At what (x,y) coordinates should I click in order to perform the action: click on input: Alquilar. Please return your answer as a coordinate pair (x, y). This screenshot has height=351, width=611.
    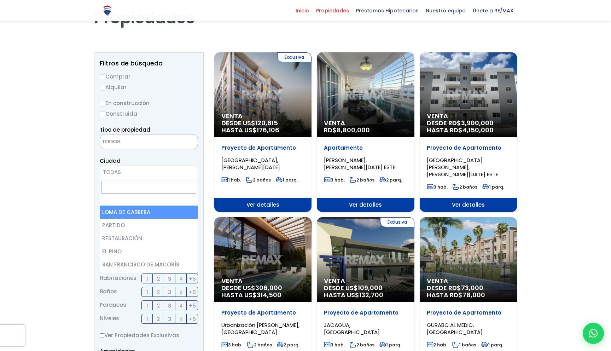
    Looking at the image, I should click on (103, 88).